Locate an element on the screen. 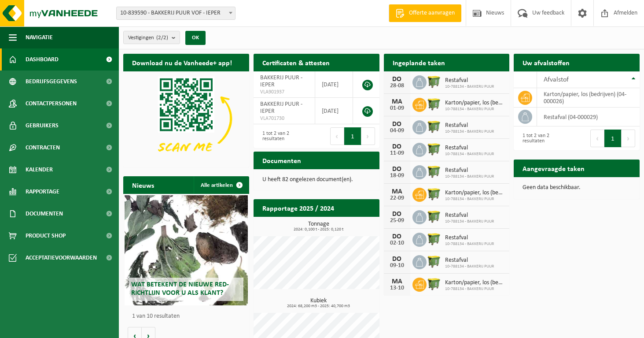  span: Dashboard is located at coordinates (42, 60).